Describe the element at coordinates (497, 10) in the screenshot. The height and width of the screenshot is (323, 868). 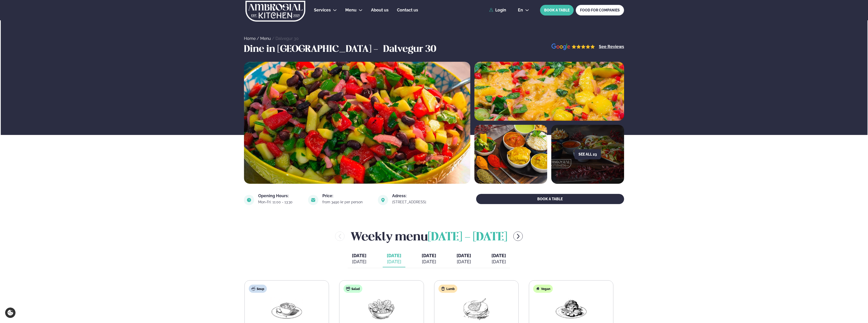
I see `a: Login` at that location.